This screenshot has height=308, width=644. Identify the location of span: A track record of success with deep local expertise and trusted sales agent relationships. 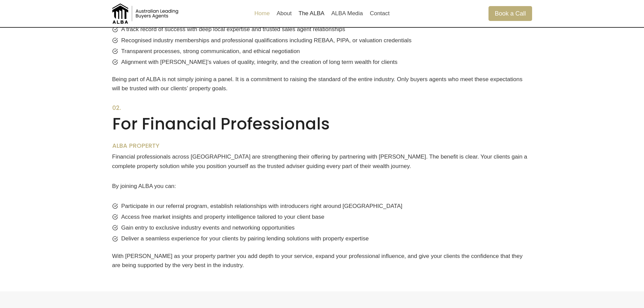
(233, 29).